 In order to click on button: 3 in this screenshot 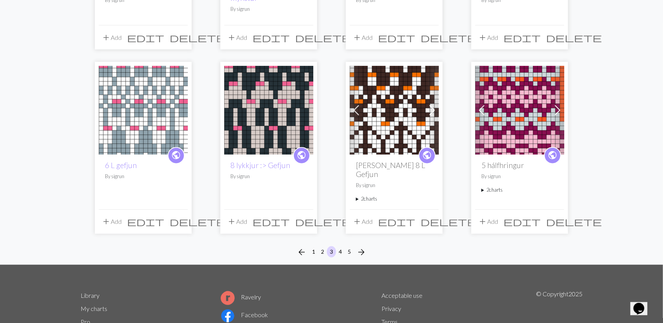, I will do `click(331, 252)`.